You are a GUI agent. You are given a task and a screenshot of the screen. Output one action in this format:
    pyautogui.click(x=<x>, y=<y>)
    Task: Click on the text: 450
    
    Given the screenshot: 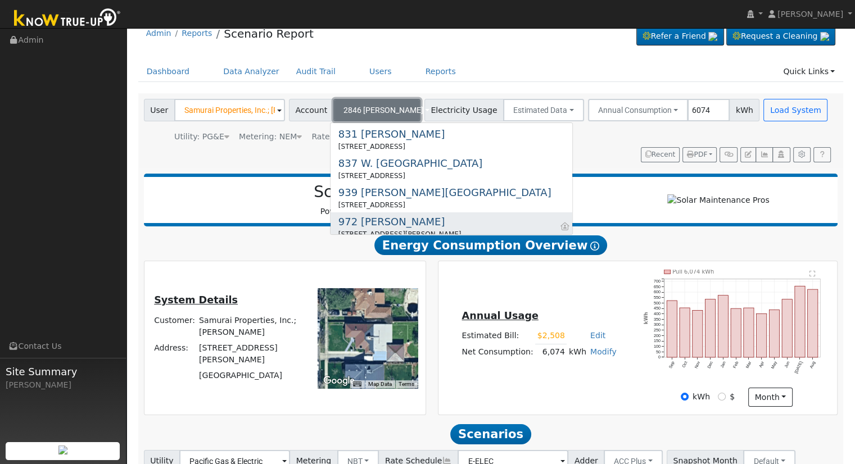 What is the action you would take?
    pyautogui.click(x=657, y=308)
    